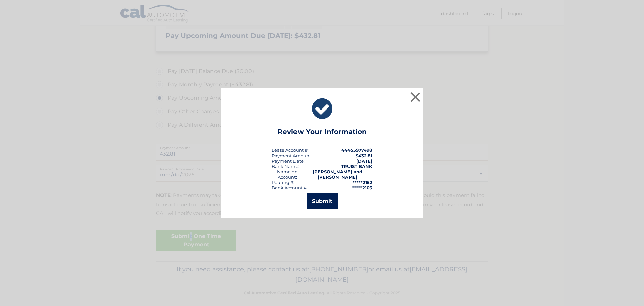 Image resolution: width=644 pixels, height=306 pixels. What do you see at coordinates (290, 150) in the screenshot?
I see `div: Lease Account #:` at bounding box center [290, 150].